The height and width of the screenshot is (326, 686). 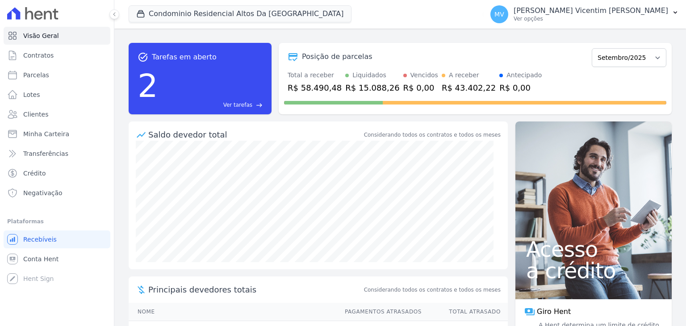 I want to click on div: Antecipado, so click(x=524, y=75).